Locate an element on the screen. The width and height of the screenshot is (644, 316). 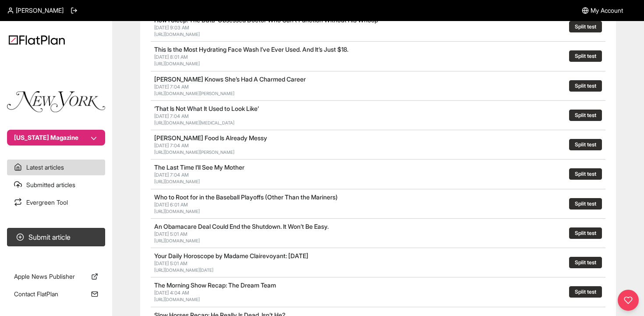
a: The Last Time I’ll See My Mother is located at coordinates (199, 167).